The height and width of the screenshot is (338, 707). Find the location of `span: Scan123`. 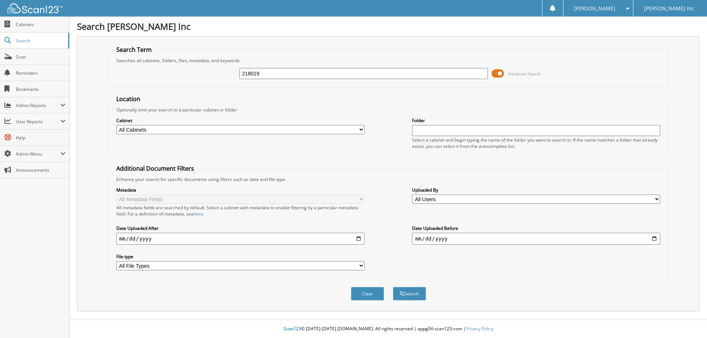

span: Scan123 is located at coordinates (292, 329).